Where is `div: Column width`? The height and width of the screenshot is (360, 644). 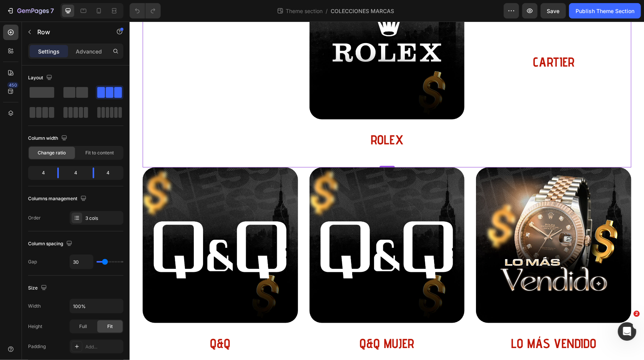
div: Column width is located at coordinates (49, 138).